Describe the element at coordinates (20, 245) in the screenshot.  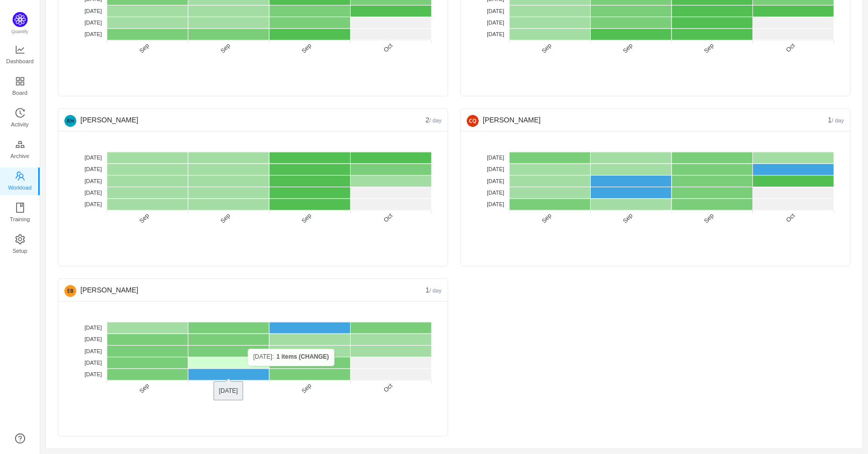
I see `a: Setup` at that location.